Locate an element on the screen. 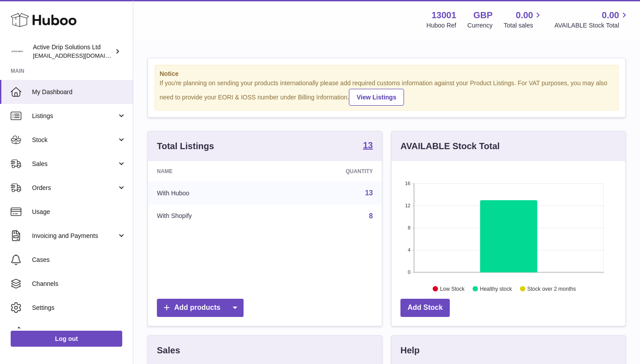 This screenshot has width=640, height=364. span: Orders is located at coordinates (74, 188).